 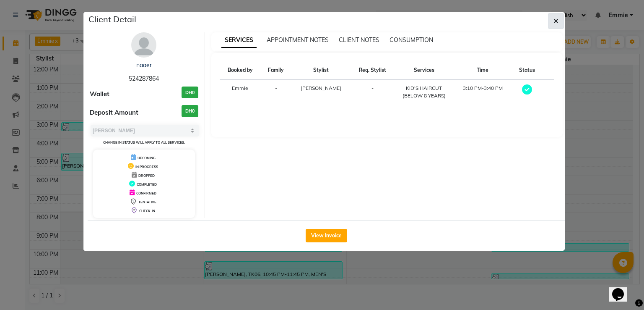 I want to click on button: View Invoice, so click(x=326, y=235).